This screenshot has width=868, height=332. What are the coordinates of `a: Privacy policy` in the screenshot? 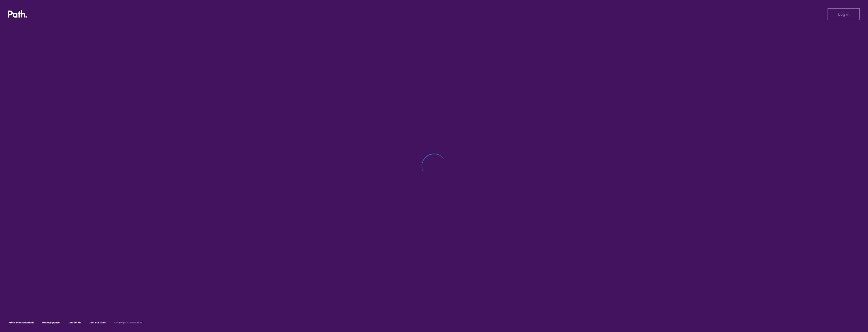 It's located at (51, 322).